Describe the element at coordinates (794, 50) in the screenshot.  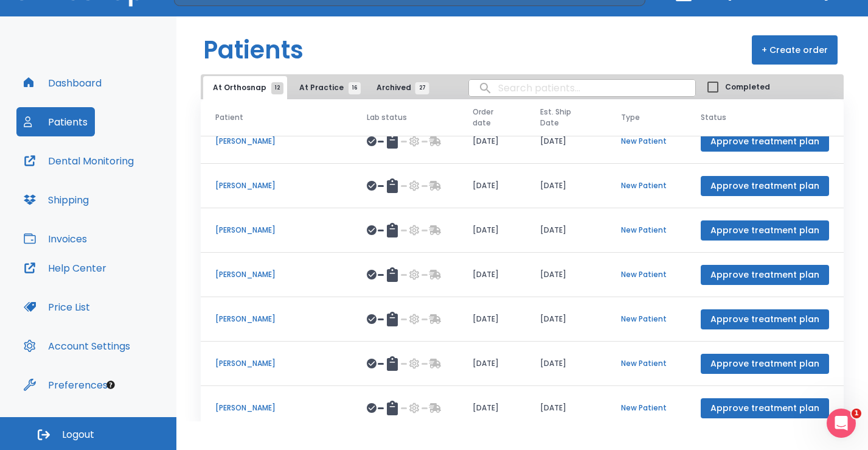
I see `button: + Create order` at that location.